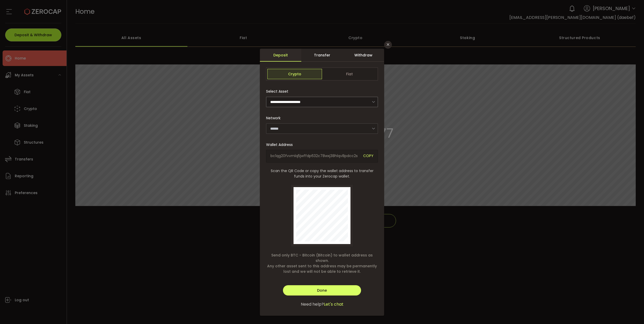  I want to click on span: Crypto, so click(295, 74).